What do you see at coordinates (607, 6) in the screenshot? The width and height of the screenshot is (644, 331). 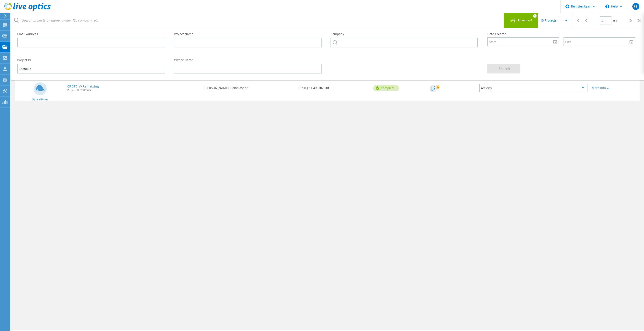 I see `svg: \n` at bounding box center [607, 6].